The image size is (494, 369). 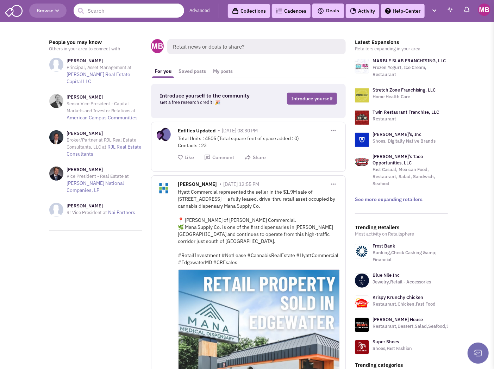 What do you see at coordinates (255, 157) in the screenshot?
I see `button: Share` at bounding box center [255, 157].